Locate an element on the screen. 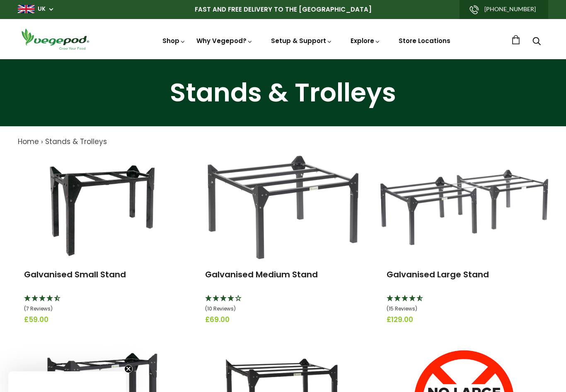 The height and width of the screenshot is (392, 566). a: Galvanised Medium Stand is located at coordinates (262, 275).